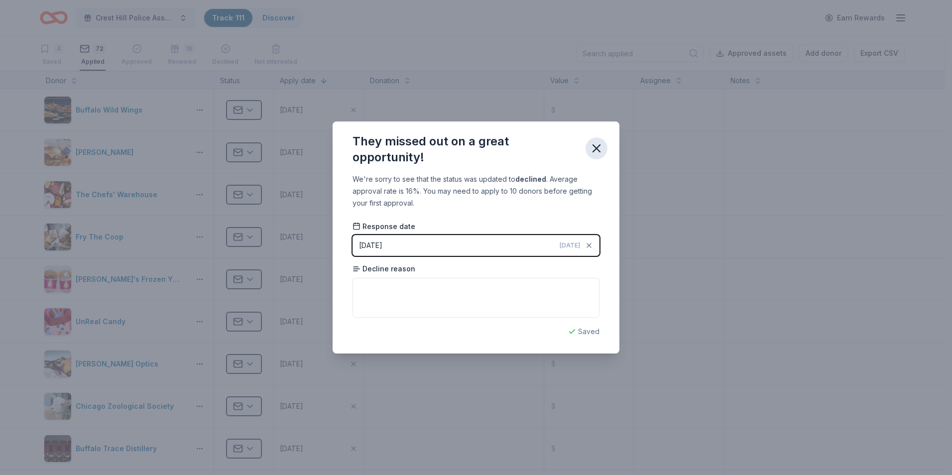 This screenshot has height=475, width=952. What do you see at coordinates (384, 269) in the screenshot?
I see `span: Decline reason` at bounding box center [384, 269].